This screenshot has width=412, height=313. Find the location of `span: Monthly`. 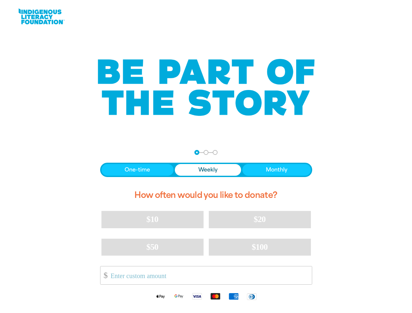

span: Monthly is located at coordinates (276, 170).